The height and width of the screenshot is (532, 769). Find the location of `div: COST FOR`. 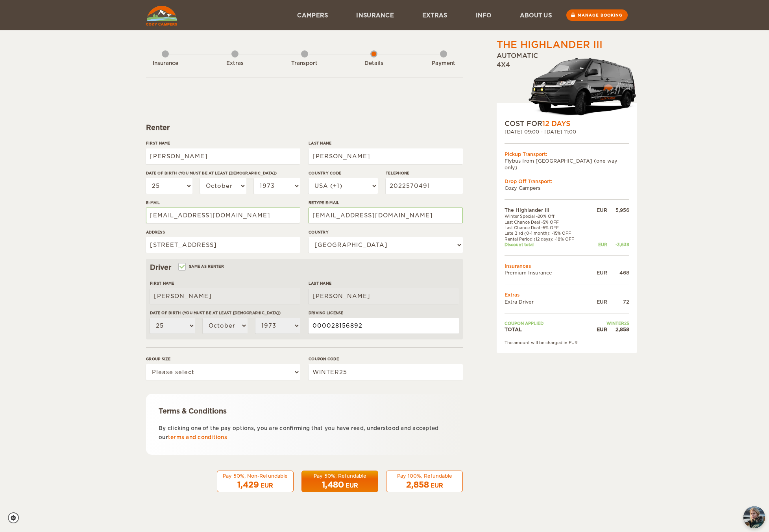

div: COST FOR is located at coordinates (566, 124).